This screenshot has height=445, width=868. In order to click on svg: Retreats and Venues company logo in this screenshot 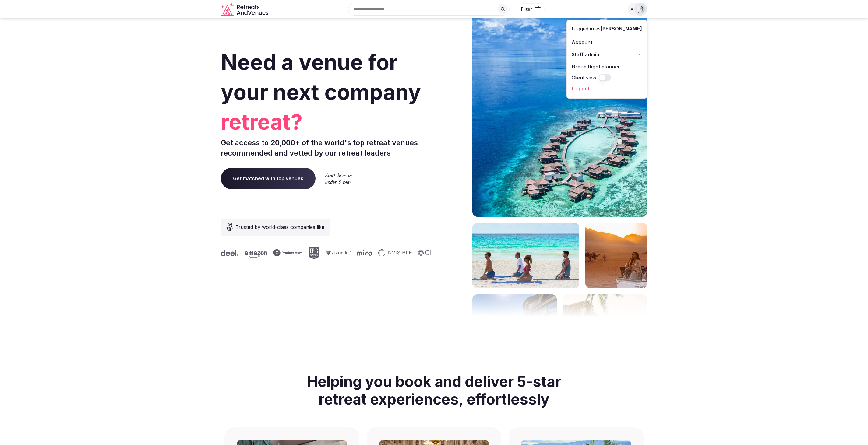, I will do `click(245, 9)`.